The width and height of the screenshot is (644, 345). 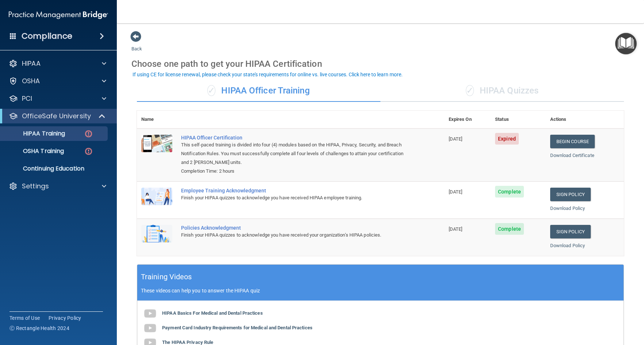 What do you see at coordinates (294, 138) in the screenshot?
I see `div: HIPAA Officer Certification` at bounding box center [294, 138].